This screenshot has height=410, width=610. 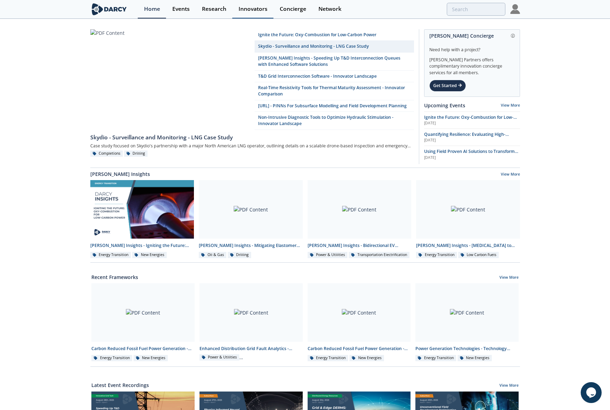 I want to click on div: Transportation Electrification, so click(x=379, y=255).